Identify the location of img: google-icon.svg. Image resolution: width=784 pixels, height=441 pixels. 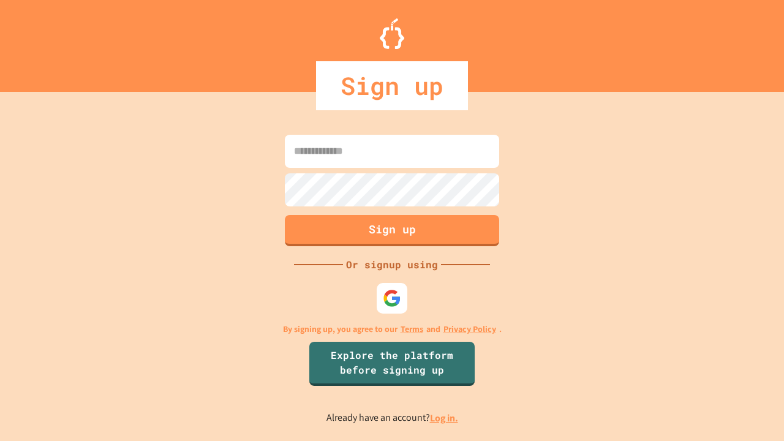
(392, 298).